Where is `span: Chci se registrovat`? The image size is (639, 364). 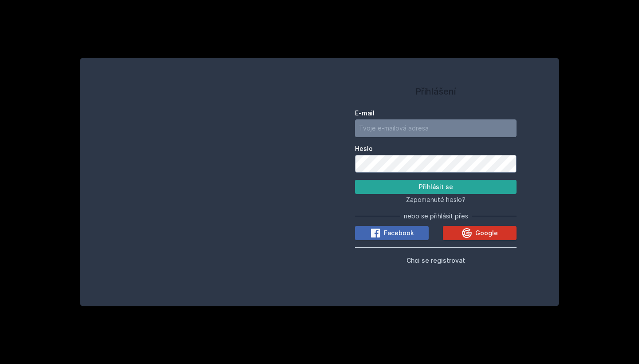
span: Chci se registrovat is located at coordinates (435, 260).